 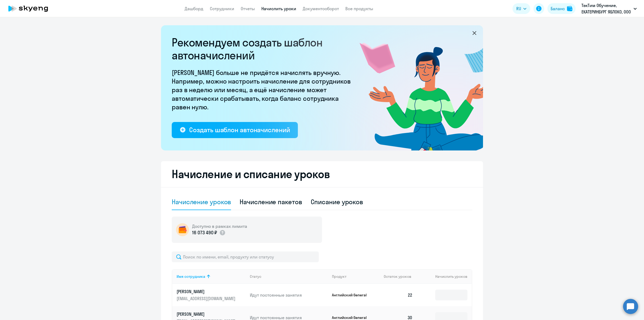 I want to click on a: Дашборд, so click(x=194, y=8).